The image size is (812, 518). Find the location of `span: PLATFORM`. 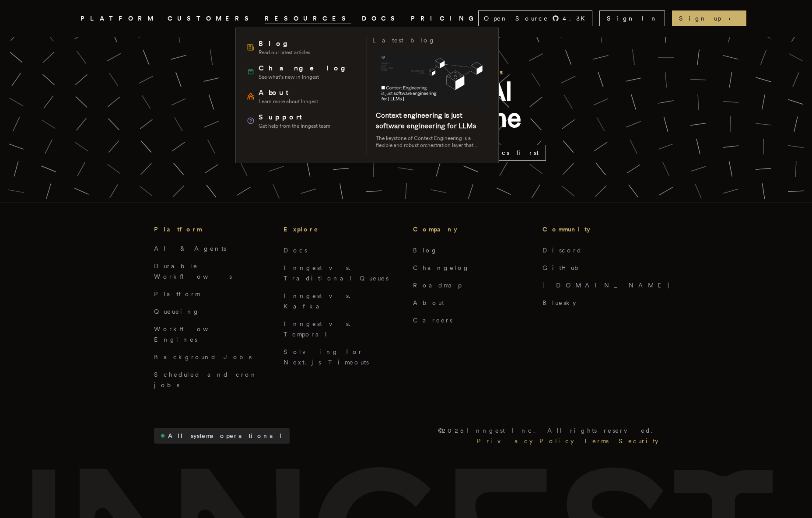

span: PLATFORM is located at coordinates (119, 18).